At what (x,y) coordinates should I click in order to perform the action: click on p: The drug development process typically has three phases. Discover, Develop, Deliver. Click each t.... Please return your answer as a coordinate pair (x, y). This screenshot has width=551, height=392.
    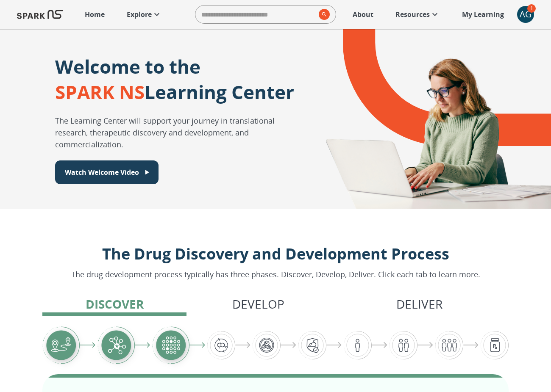
    Looking at the image, I should click on (275, 274).